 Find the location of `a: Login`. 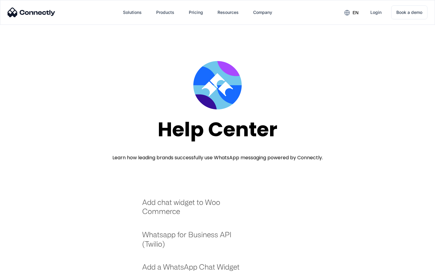

a: Login is located at coordinates (376, 12).